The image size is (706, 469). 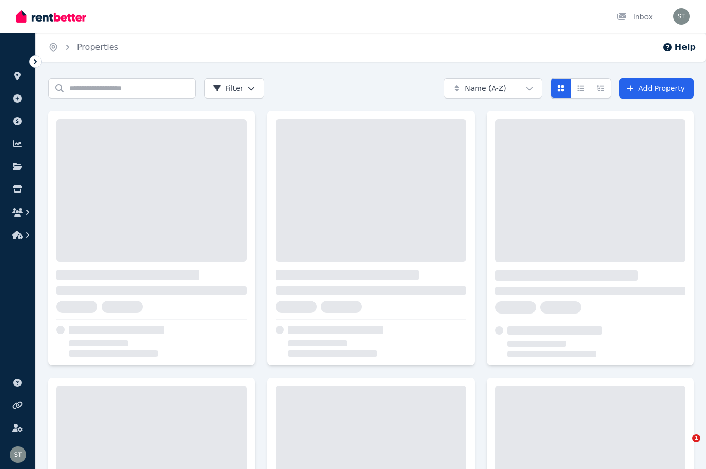 I want to click on a: Properties, so click(x=97, y=47).